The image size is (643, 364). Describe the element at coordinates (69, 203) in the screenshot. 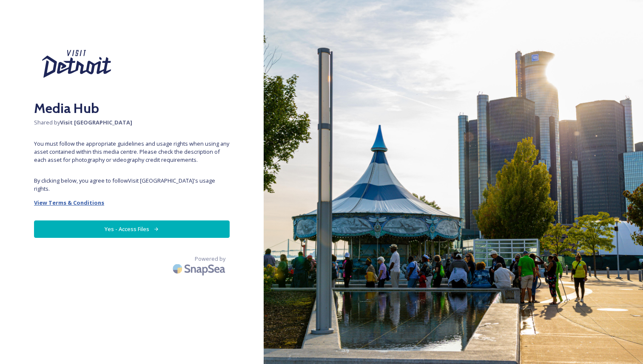

I see `strong: View Terms & Conditions` at that location.